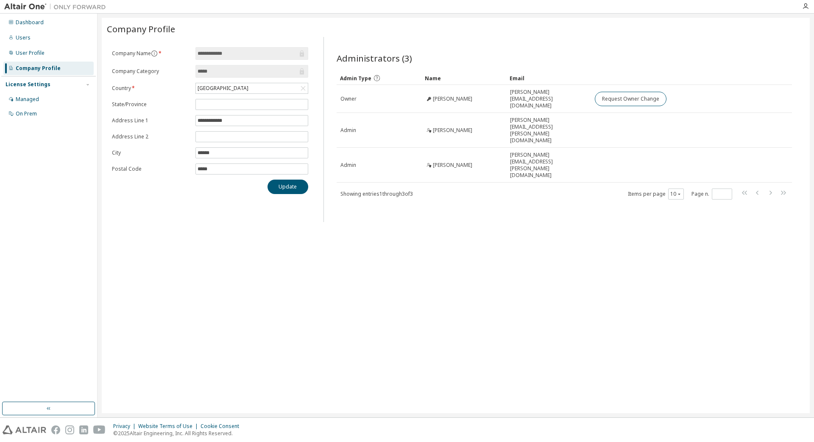 The image size is (814, 442). What do you see at coordinates (84, 429) in the screenshot?
I see `img: linkedin.svg` at bounding box center [84, 429].